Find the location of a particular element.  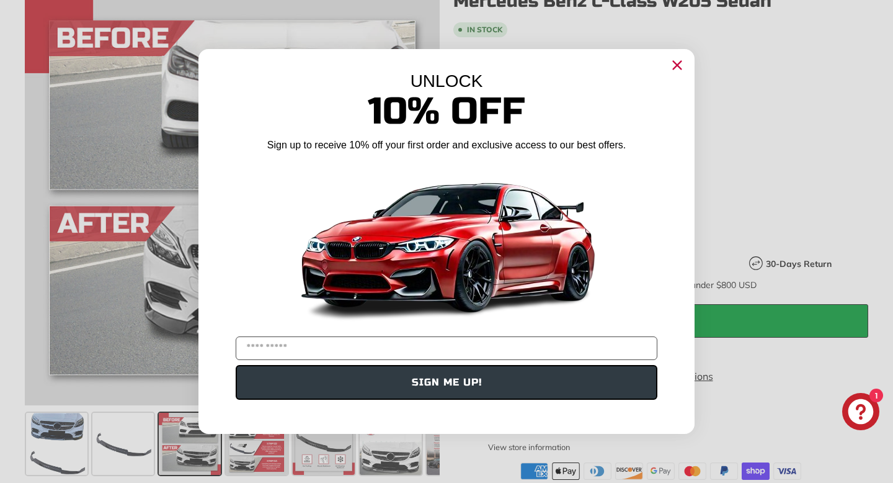

span: Sign up to receive 10% off your first order and exclusive access to our best offers. is located at coordinates (447, 145).